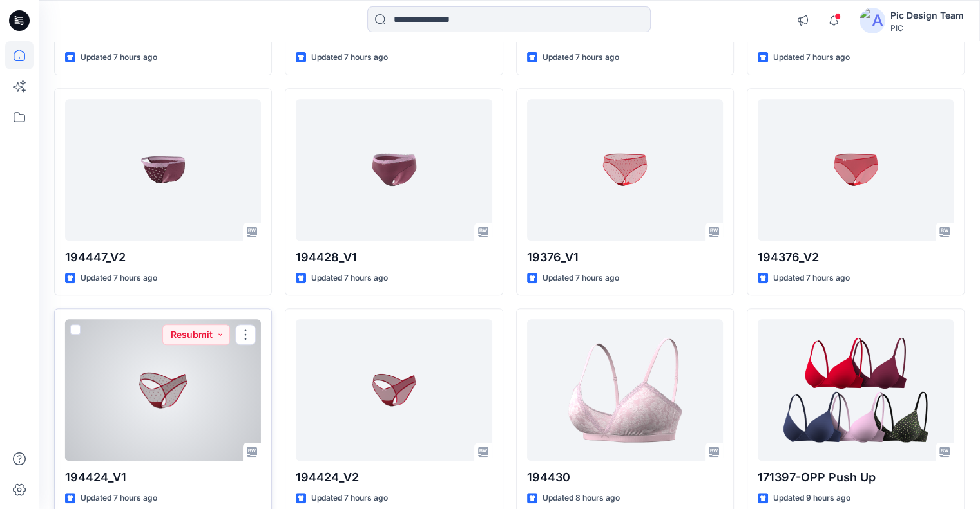  Describe the element at coordinates (927, 16) in the screenshot. I see `div: Pic Design Team` at that location.